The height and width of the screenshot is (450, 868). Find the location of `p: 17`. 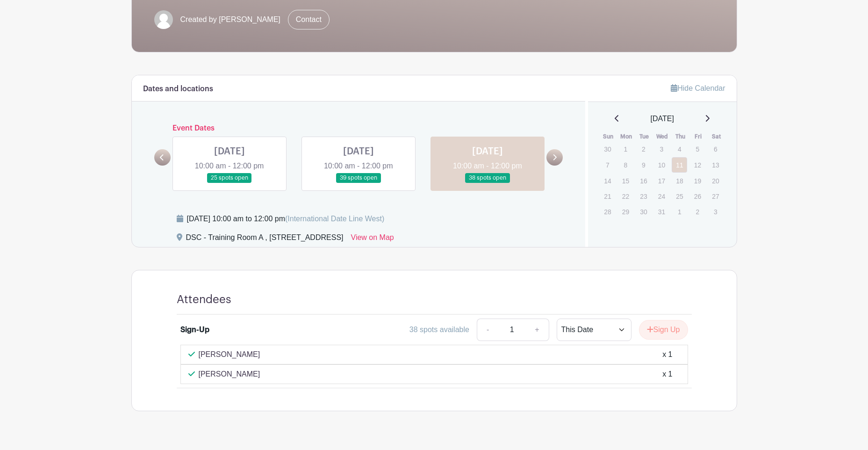

p: 17 is located at coordinates (661, 180).